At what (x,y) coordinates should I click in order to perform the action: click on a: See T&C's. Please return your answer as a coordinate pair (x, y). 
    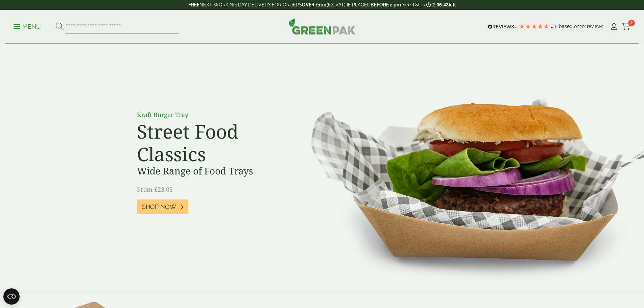
    Looking at the image, I should click on (413, 5).